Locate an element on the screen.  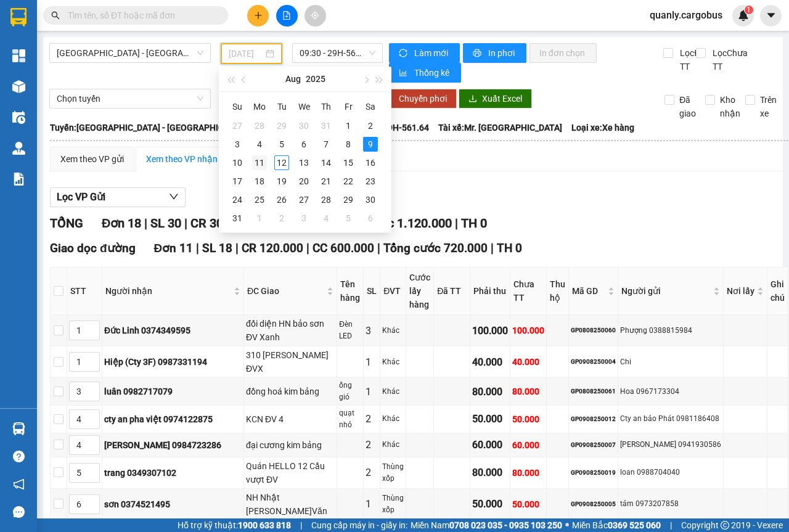
span: CR 120.000 is located at coordinates (272, 248).